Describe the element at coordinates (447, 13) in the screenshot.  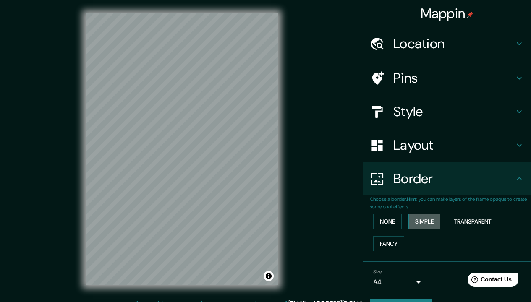
I see `h4: Mappin` at that location.